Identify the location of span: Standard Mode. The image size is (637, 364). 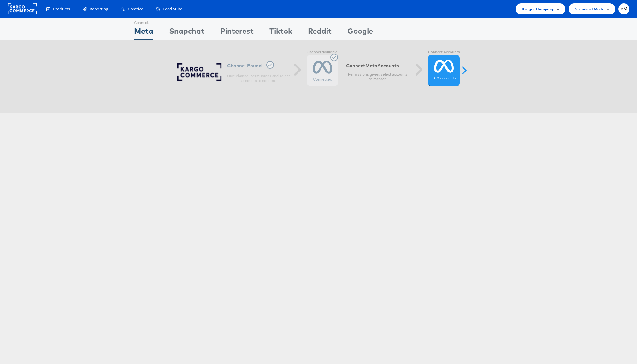
(589, 9).